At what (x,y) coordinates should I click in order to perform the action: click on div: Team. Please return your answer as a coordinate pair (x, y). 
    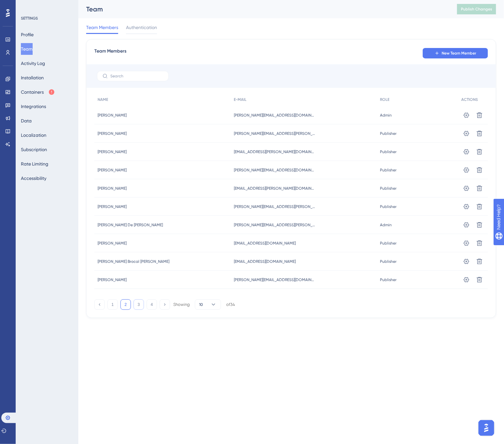
    Looking at the image, I should click on (264, 9).